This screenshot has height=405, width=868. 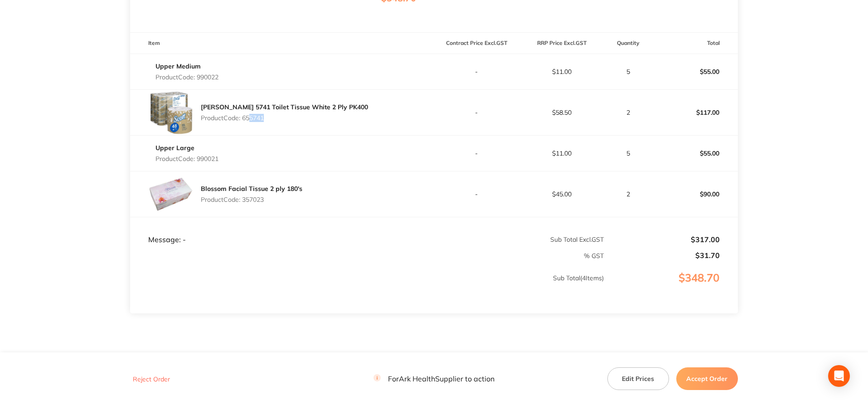 I want to click on img: cGhpcTFjYg, so click(x=171, y=194).